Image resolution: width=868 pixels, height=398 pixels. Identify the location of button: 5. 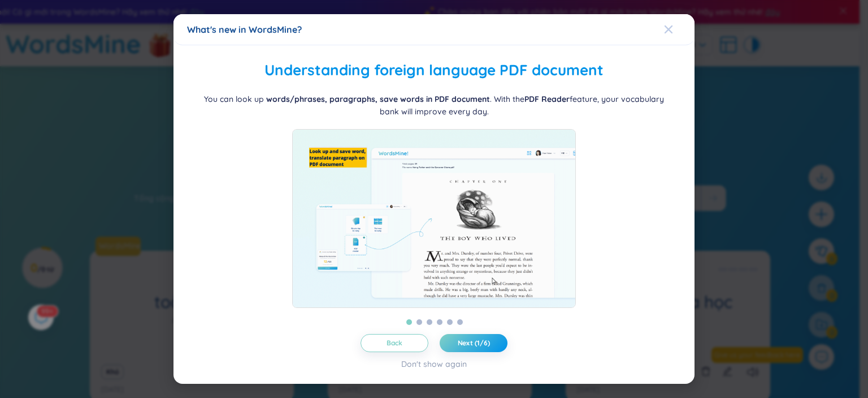
(450, 322).